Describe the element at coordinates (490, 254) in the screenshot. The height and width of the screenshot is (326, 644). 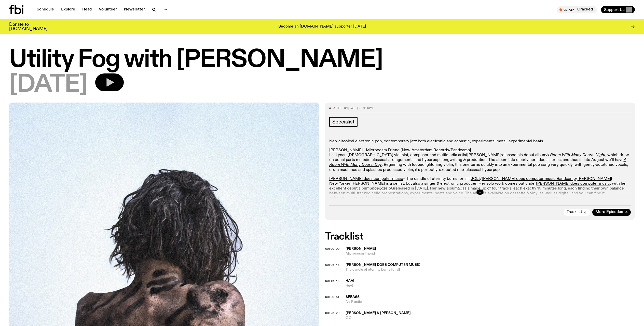
I see `span: Microcosm Friend` at that location.